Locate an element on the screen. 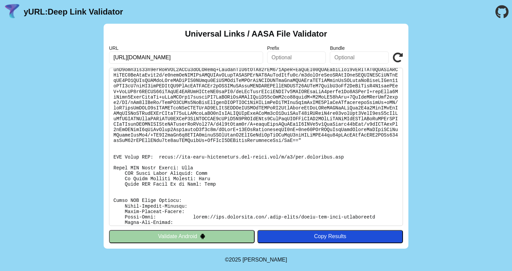 The height and width of the screenshot is (271, 512). span: 2025 is located at coordinates (235, 260).